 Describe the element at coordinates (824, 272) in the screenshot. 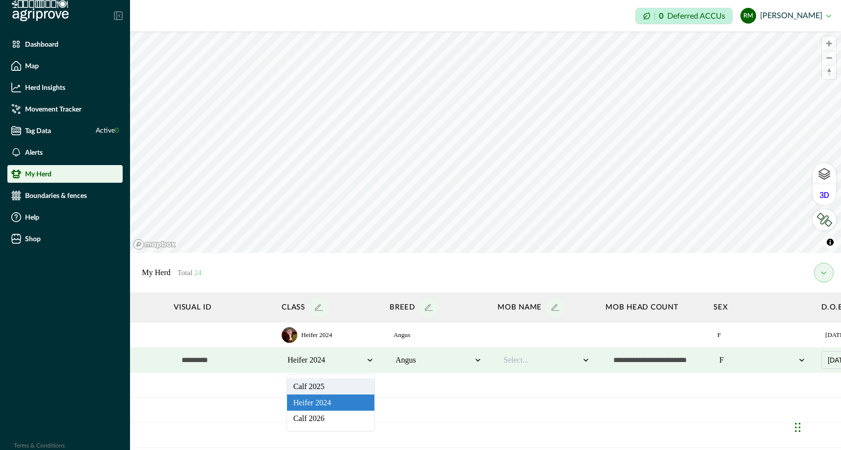

I see `button: my herd` at that location.